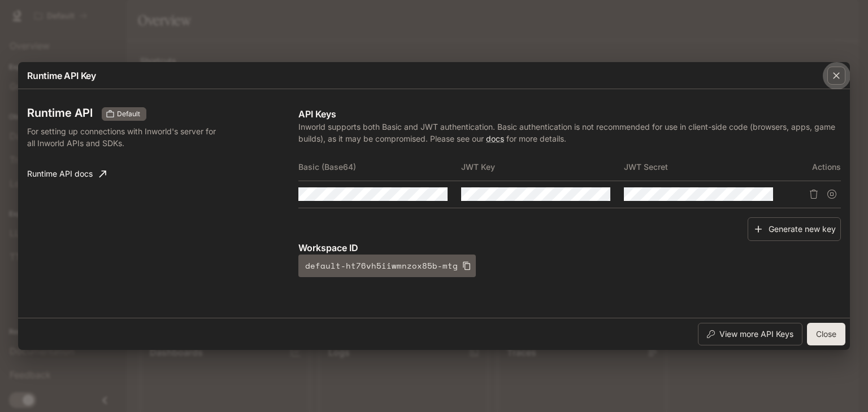 Image resolution: width=868 pixels, height=412 pixels. Describe the element at coordinates (123, 114) in the screenshot. I see `div: These keys will apply to your current workspace only` at that location.